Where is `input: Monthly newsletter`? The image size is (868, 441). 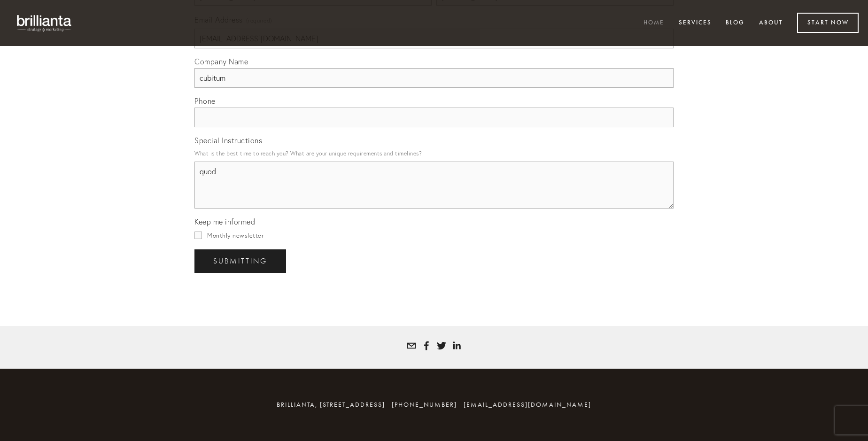 input: Monthly newsletter is located at coordinates (198, 235).